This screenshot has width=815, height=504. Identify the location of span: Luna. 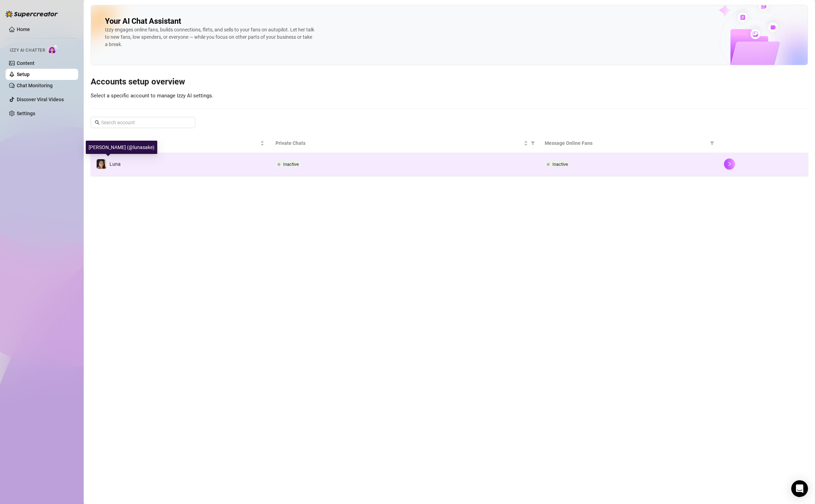
(115, 164).